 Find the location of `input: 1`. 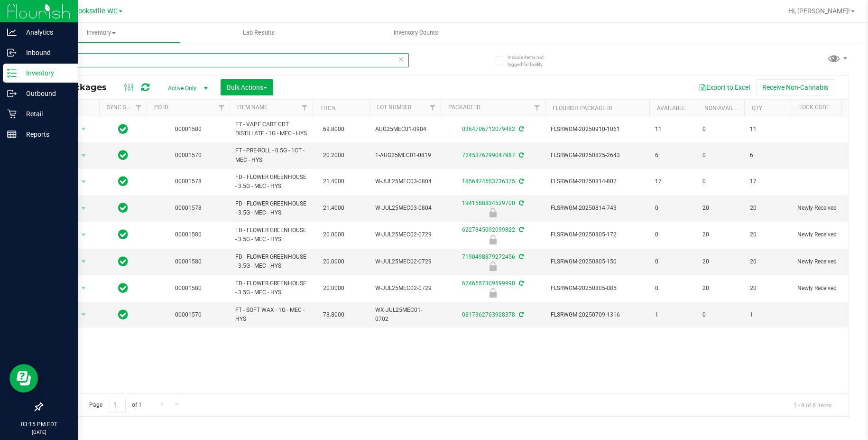

input: 1 is located at coordinates (117, 405).